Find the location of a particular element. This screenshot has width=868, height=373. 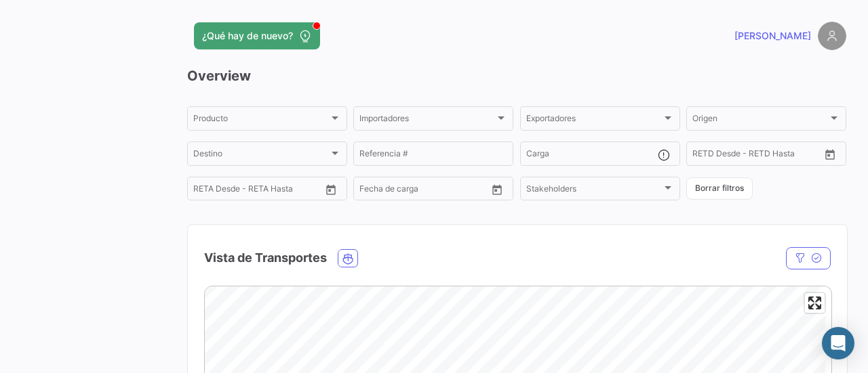

span: Stakeholders is located at coordinates (594, 191).